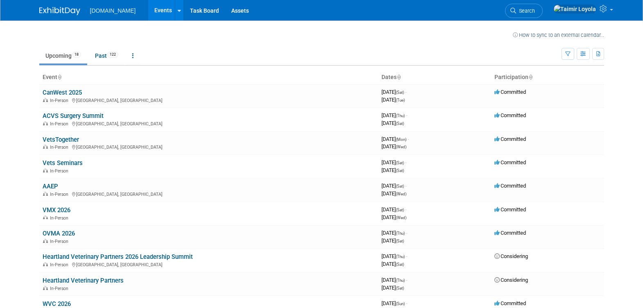  What do you see at coordinates (61, 140) in the screenshot?
I see `a: VetsTogether` at bounding box center [61, 140].